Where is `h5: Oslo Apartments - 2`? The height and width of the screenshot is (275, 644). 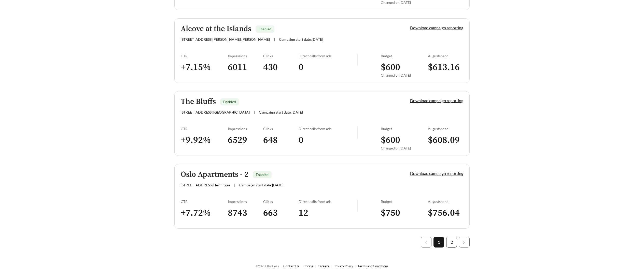
h5: Oslo Apartments - 2 is located at coordinates (214, 174).